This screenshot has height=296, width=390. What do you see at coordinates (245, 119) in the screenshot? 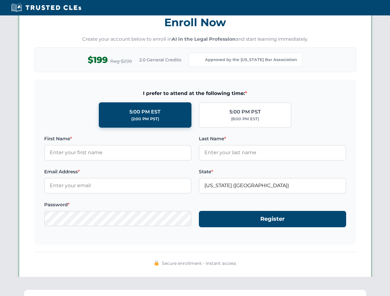
I see `div: (8:00 PM EST)` at bounding box center [245, 119].